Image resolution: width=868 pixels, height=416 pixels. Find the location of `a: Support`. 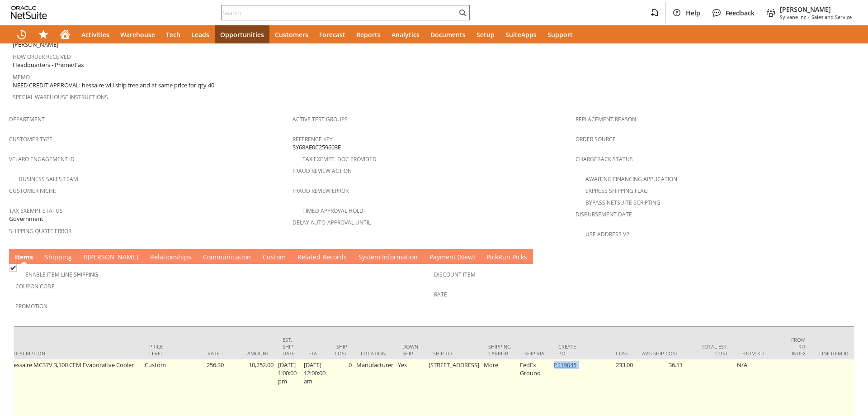

a: Support is located at coordinates (560, 35).